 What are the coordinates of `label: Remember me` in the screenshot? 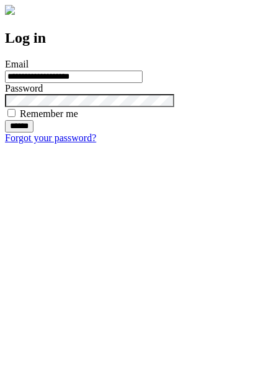 It's located at (49, 113).